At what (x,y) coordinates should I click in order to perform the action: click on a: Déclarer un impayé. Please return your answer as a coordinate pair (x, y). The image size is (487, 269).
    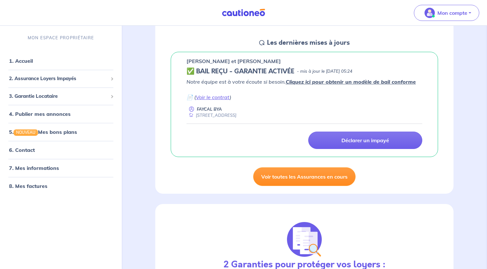
    Looking at the image, I should click on (365, 141).